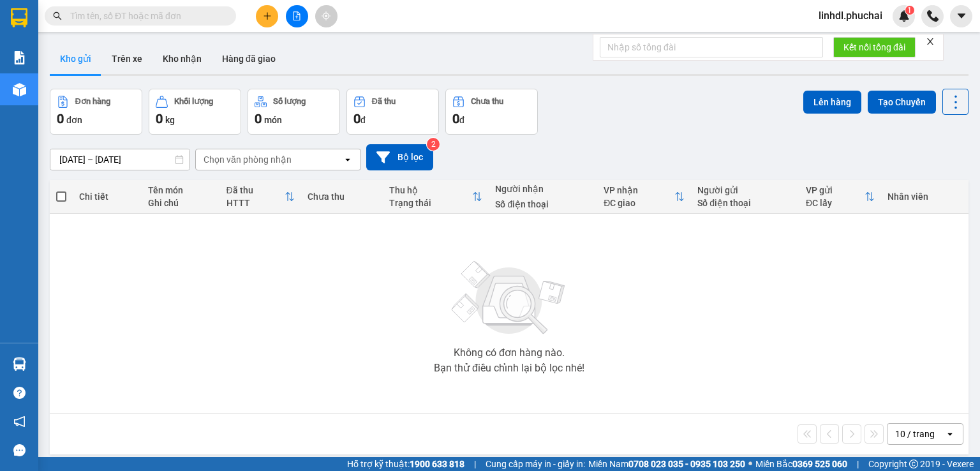 The image size is (980, 471). What do you see at coordinates (57, 16) in the screenshot?
I see `span: search` at bounding box center [57, 16].